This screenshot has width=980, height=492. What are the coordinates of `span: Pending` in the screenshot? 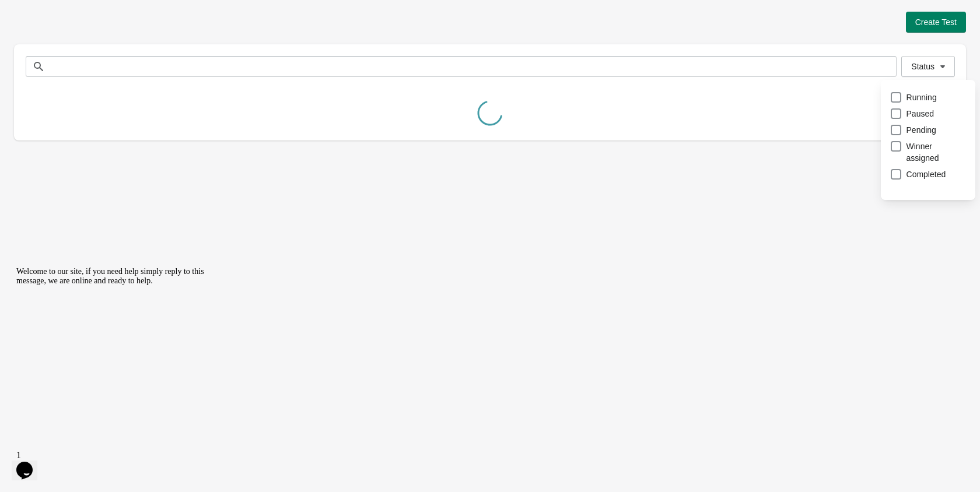 It's located at (921, 130).